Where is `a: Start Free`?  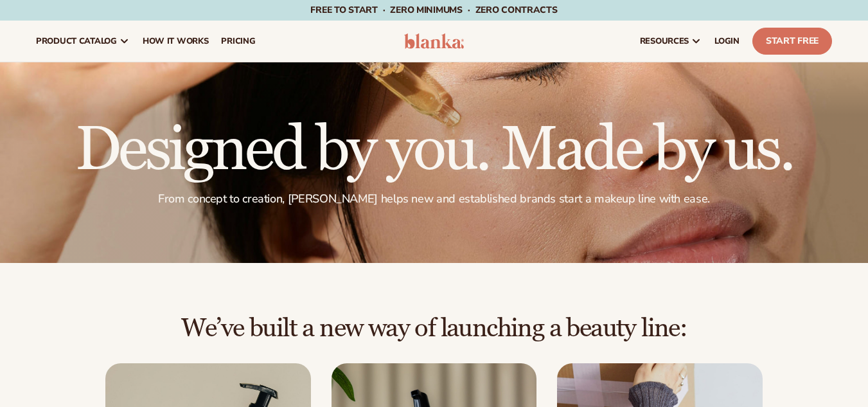
a: Start Free is located at coordinates (792, 41).